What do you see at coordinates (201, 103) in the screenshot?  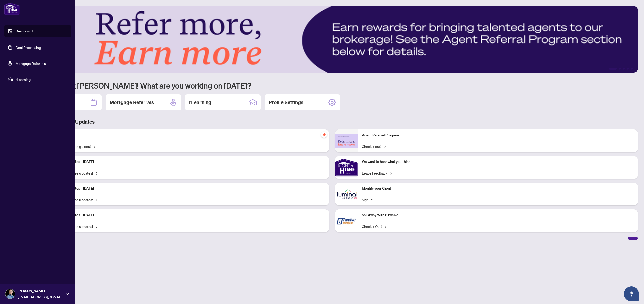 I see `h2: rLearning` at bounding box center [201, 103].